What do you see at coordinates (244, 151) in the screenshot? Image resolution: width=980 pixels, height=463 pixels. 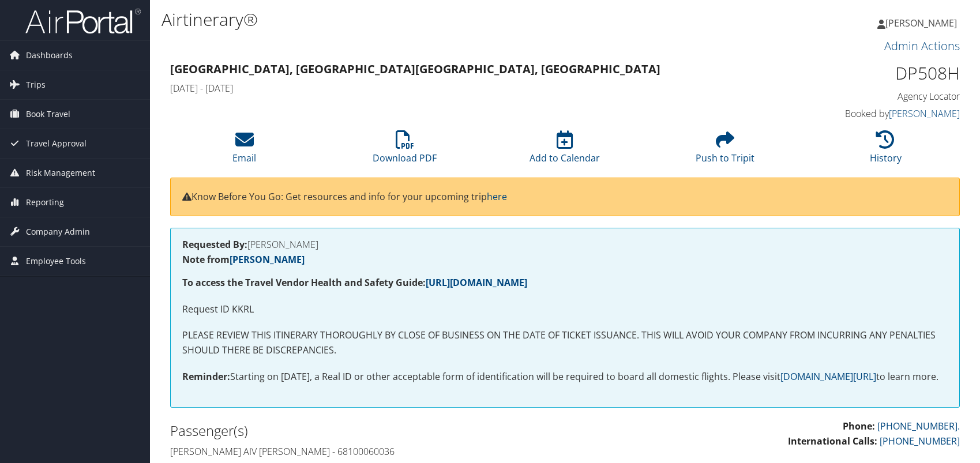 I see `a: Email` at bounding box center [244, 151].